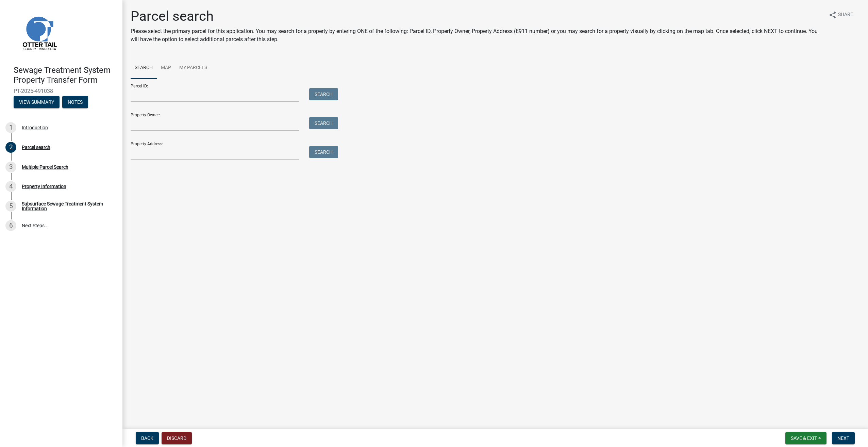 The image size is (868, 447). What do you see at coordinates (39, 32) in the screenshot?
I see `img: Otter Tail County, Minnesota` at bounding box center [39, 32].